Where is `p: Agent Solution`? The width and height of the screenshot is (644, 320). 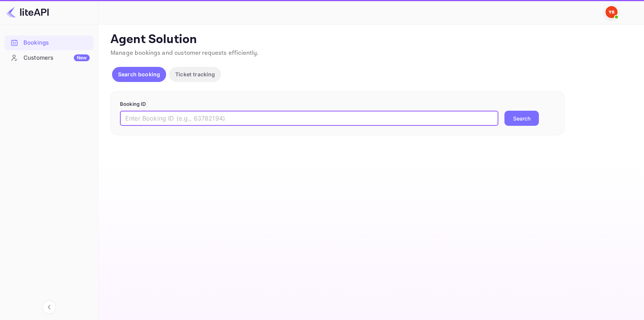 p: Agent Solution is located at coordinates (371, 40).